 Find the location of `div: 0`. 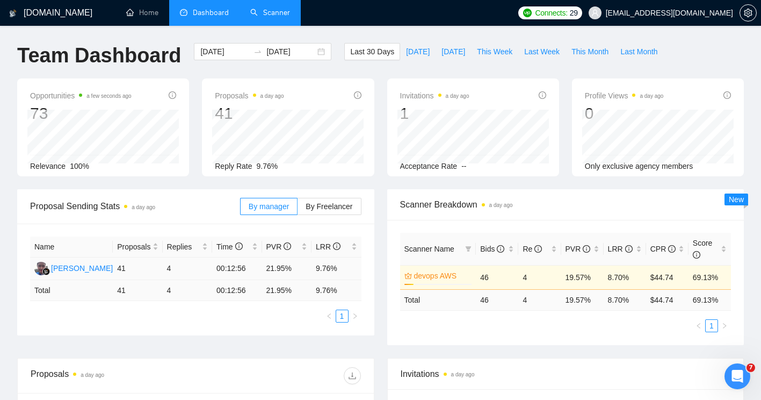

div: 0 is located at coordinates (624, 113).